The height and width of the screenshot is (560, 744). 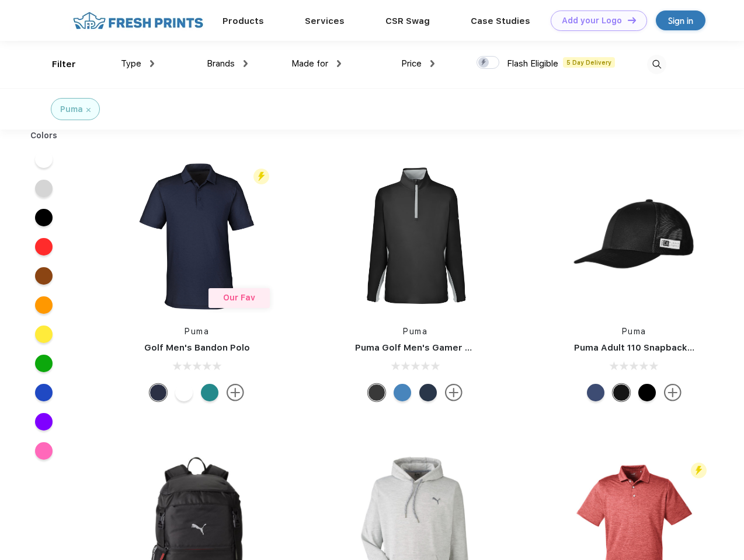 What do you see at coordinates (622, 393) in the screenshot?
I see `div: Pma Blk with Pma Blk` at bounding box center [622, 393].